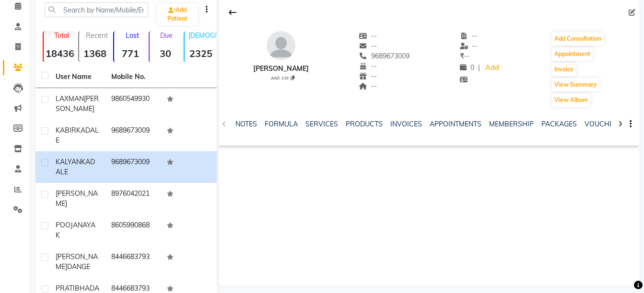 The width and height of the screenshot is (644, 293). I want to click on span: 0, so click(467, 68).